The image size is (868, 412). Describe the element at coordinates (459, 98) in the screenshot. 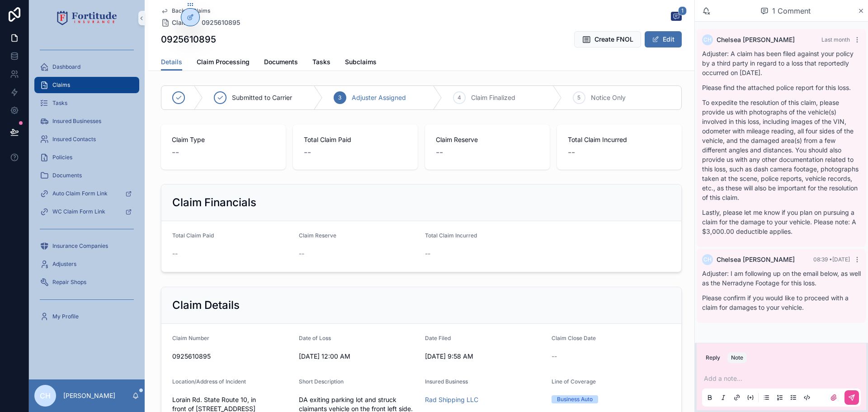

I see `span: 4` at that location.